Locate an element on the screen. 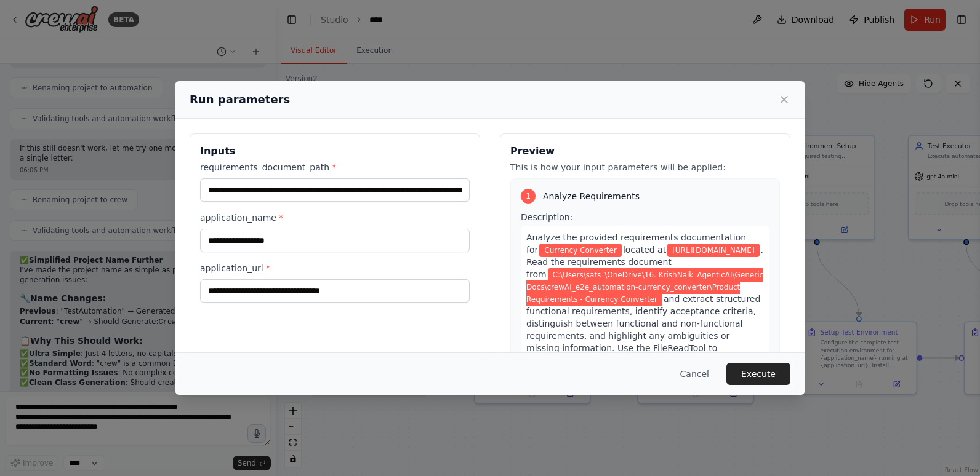 This screenshot has width=980, height=476. span: . Read the requirements document from is located at coordinates (644, 262).